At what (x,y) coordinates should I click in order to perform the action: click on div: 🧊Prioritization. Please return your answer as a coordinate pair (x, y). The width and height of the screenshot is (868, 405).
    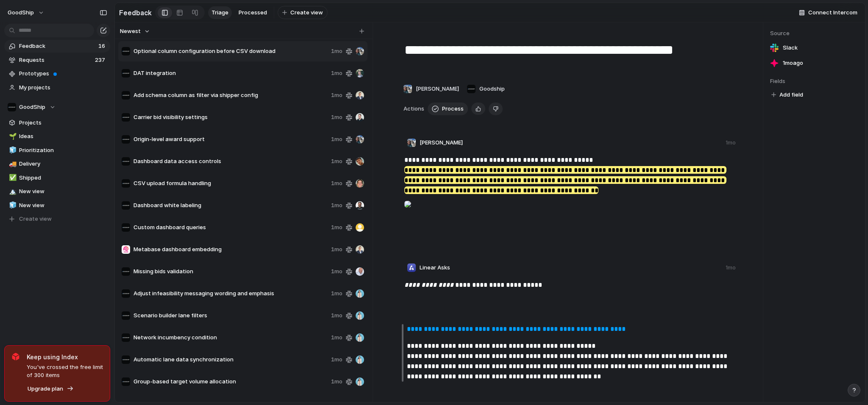
    Looking at the image, I should click on (57, 151).